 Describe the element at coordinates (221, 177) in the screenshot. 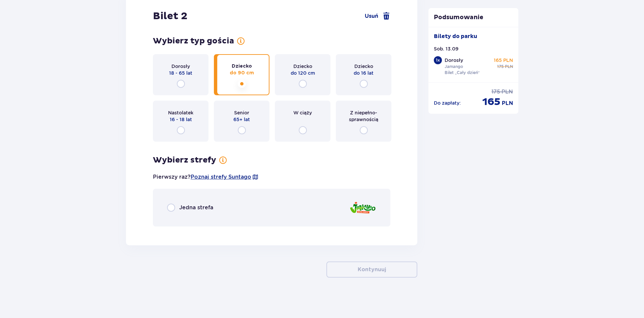

I see `a: Poznaj strefy Suntago` at that location.